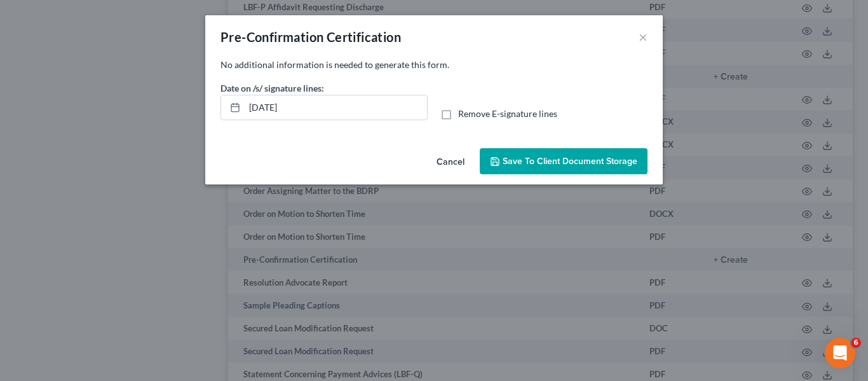 This screenshot has width=868, height=381. What do you see at coordinates (434, 65) in the screenshot?
I see `p: No additional information is needed to generate this form.` at bounding box center [434, 65].